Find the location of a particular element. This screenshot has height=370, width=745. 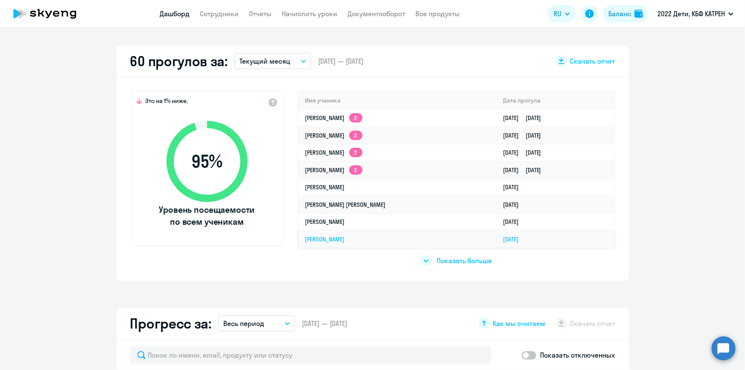

a: Отчеты is located at coordinates (261, 14).